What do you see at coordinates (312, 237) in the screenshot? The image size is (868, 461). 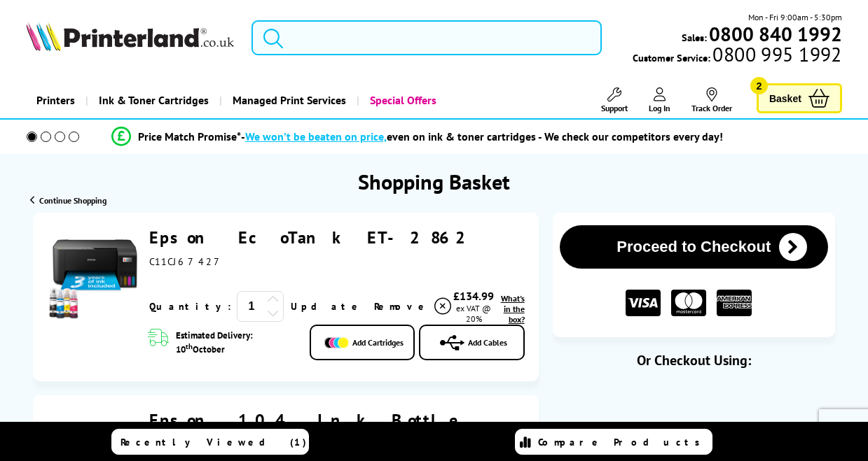 I see `a: Epson EcoTank ET-2862` at bounding box center [312, 237].